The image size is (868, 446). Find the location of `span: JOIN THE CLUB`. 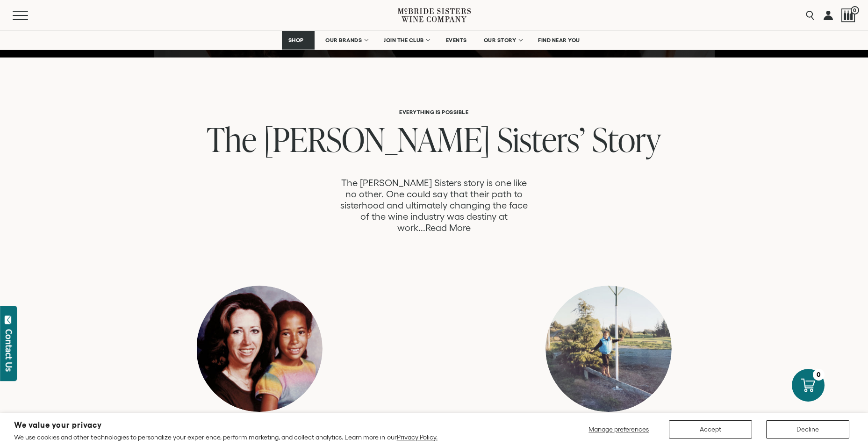

span: JOIN THE CLUB is located at coordinates (404, 40).